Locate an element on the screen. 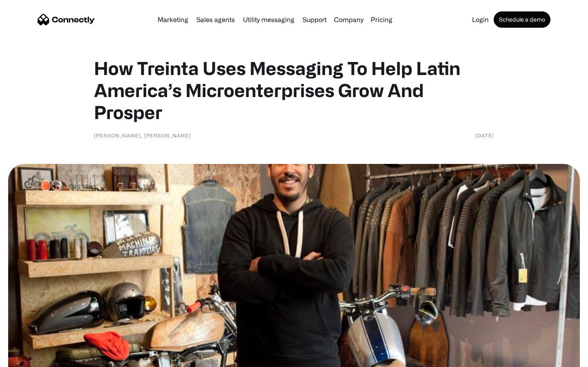  a: Support is located at coordinates (315, 19).